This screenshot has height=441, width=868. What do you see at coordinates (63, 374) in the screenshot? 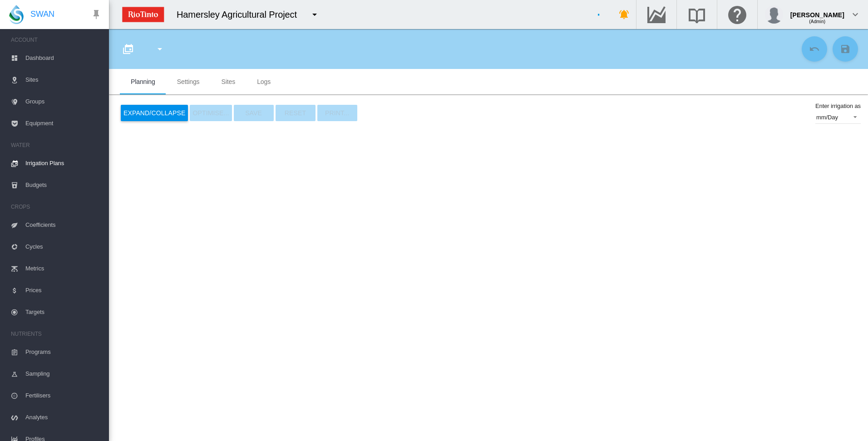
I see `span: Sampling` at bounding box center [63, 374].